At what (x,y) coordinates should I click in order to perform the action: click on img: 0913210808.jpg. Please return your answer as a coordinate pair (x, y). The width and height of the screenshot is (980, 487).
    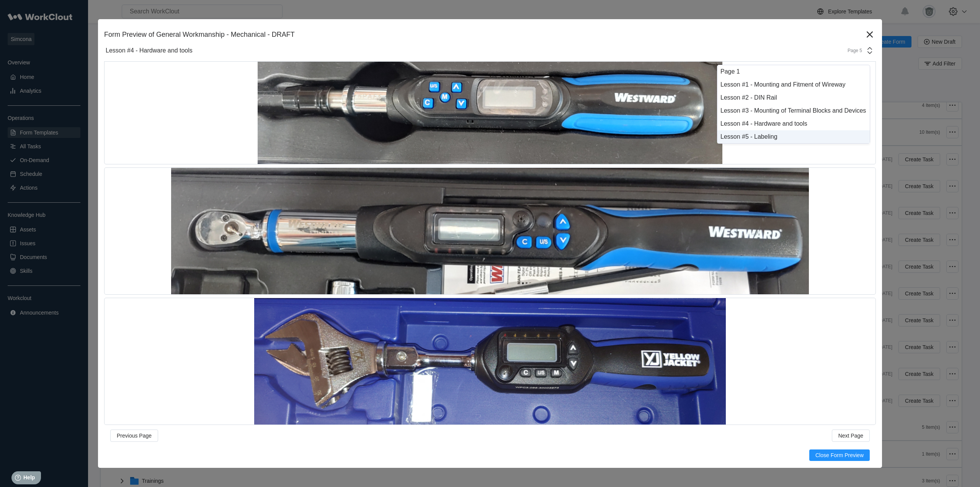
    Looking at the image, I should click on (489, 362).